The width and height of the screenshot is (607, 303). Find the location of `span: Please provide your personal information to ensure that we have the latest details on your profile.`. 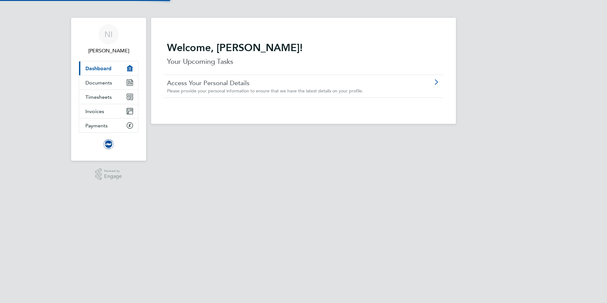

span: Please provide your personal information to ensure that we have the latest details on your profile. is located at coordinates (265, 91).